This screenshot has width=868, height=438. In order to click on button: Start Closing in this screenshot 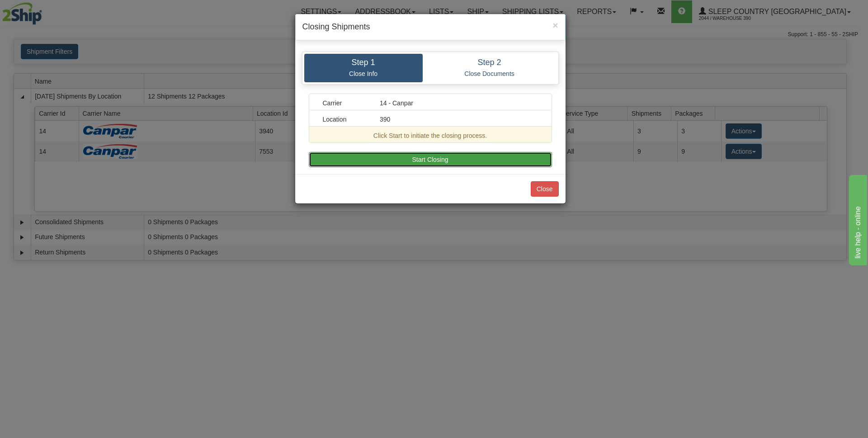, I will do `click(430, 160)`.